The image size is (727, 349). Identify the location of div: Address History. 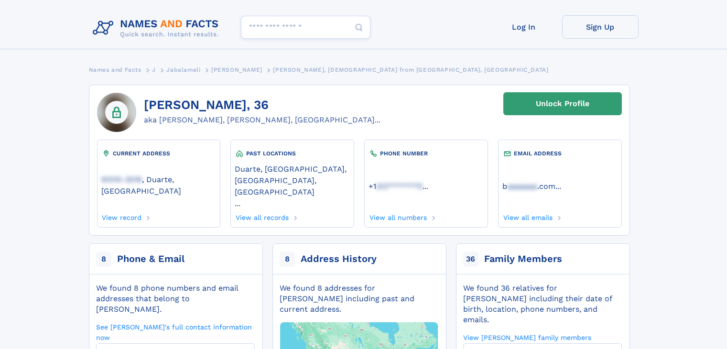
(339, 259).